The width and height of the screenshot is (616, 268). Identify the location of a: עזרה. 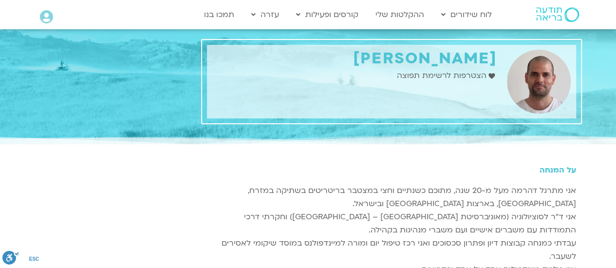
(265, 15).